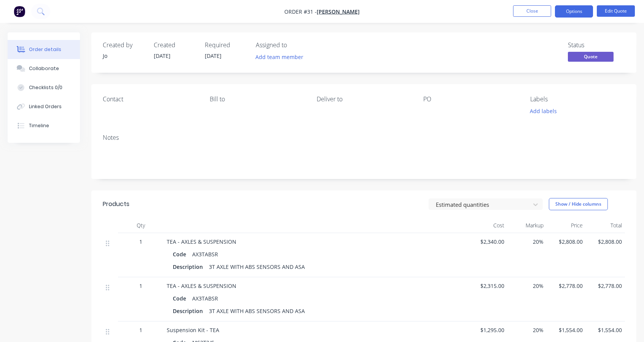 This screenshot has width=644, height=342. I want to click on button: Close, so click(532, 11).